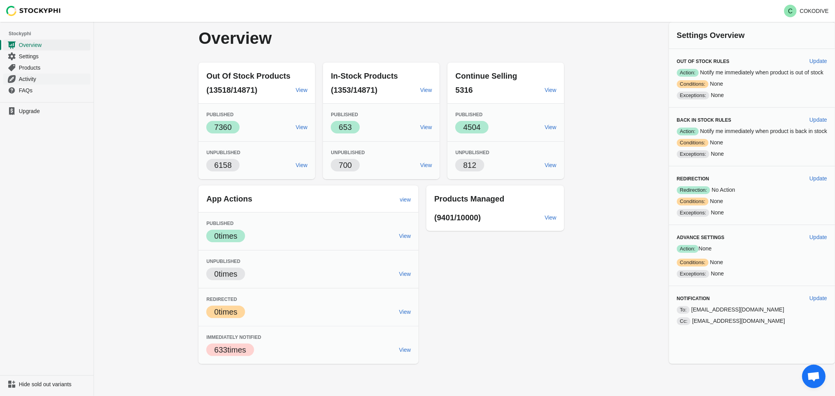 Image resolution: width=835 pixels, height=396 pixels. I want to click on span: Avatar with initials C, so click(790, 11).